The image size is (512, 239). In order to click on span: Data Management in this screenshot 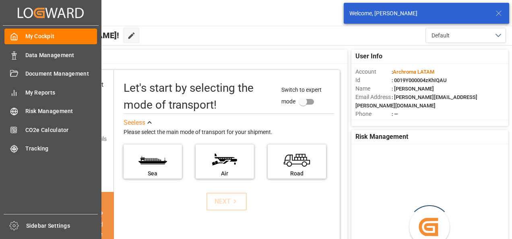, I will do `click(61, 55)`.